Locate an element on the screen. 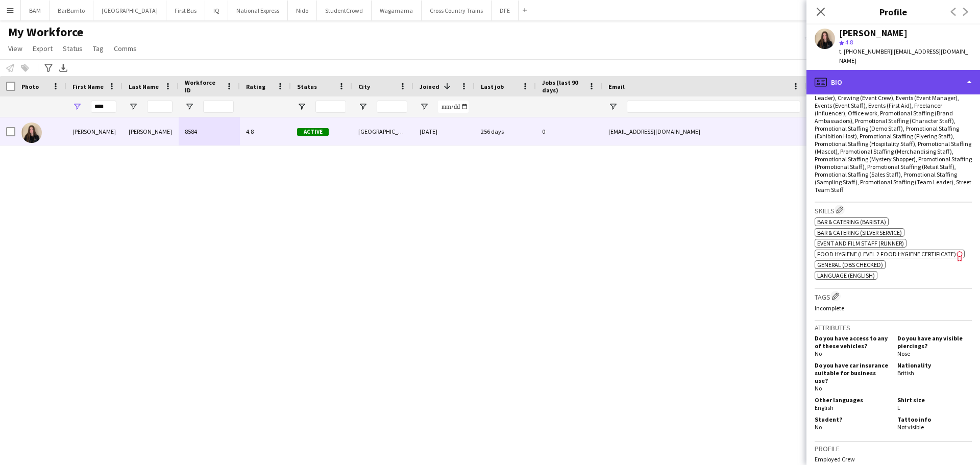  div: 8584 is located at coordinates (209, 131).